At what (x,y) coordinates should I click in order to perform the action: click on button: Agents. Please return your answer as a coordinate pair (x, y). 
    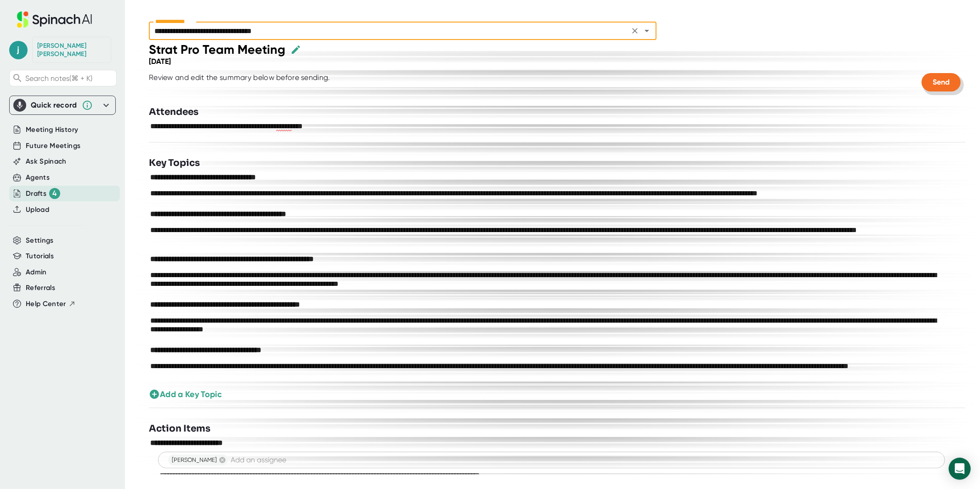
    Looking at the image, I should click on (38, 177).